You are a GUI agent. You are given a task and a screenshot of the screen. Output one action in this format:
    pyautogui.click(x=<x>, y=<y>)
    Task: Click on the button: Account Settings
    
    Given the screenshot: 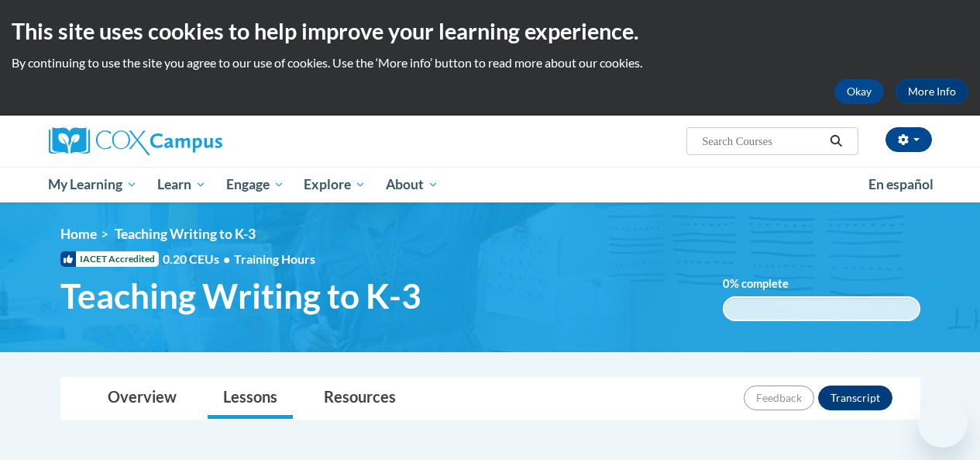 What is the action you would take?
    pyautogui.click(x=909, y=140)
    